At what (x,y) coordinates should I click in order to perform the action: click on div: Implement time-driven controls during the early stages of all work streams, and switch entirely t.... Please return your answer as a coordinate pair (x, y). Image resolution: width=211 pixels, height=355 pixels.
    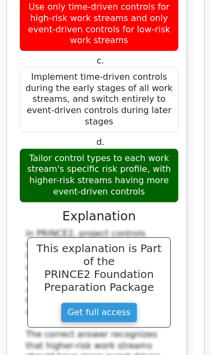
    Looking at the image, I should click on (99, 100).